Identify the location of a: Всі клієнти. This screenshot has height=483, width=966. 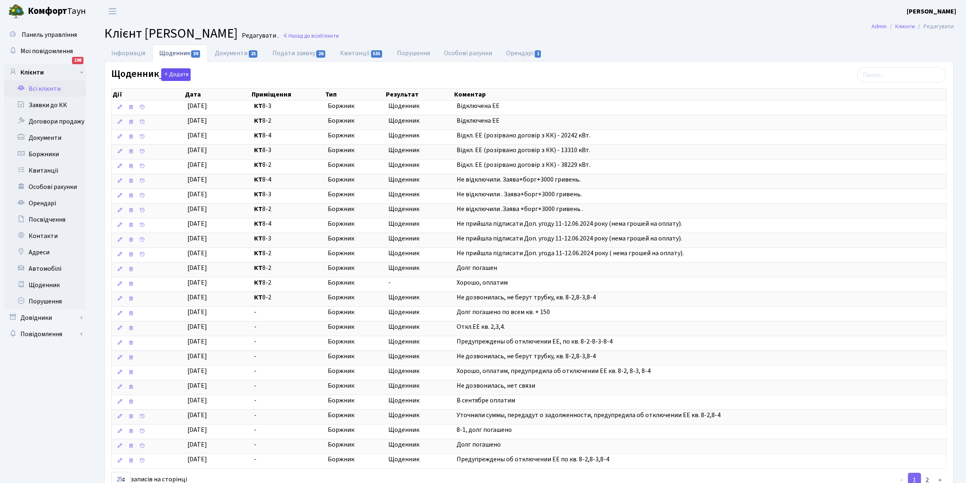
(45, 89).